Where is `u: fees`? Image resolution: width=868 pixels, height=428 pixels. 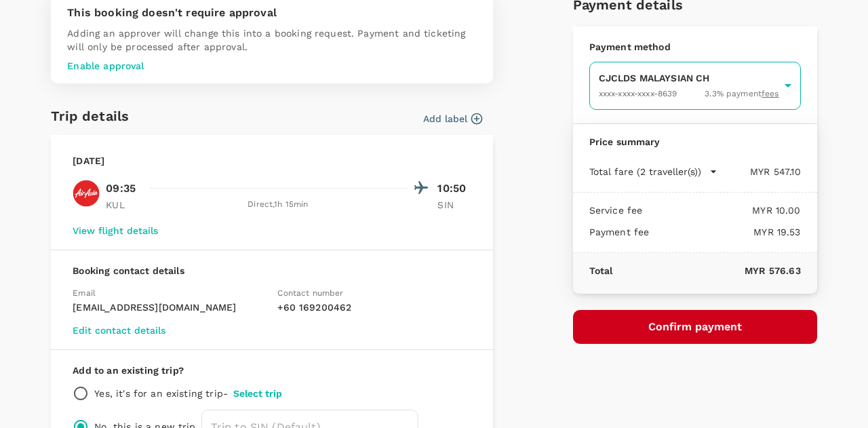 u: fees is located at coordinates (770, 94).